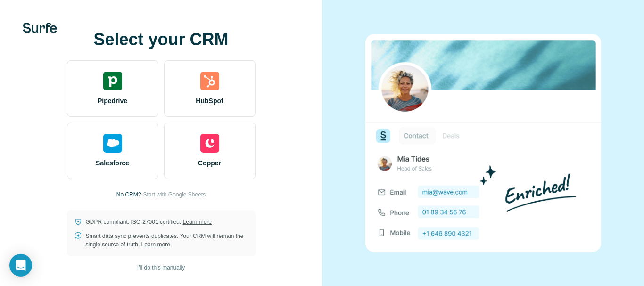 Image resolution: width=644 pixels, height=286 pixels. I want to click on span: Pipedrive, so click(112, 101).